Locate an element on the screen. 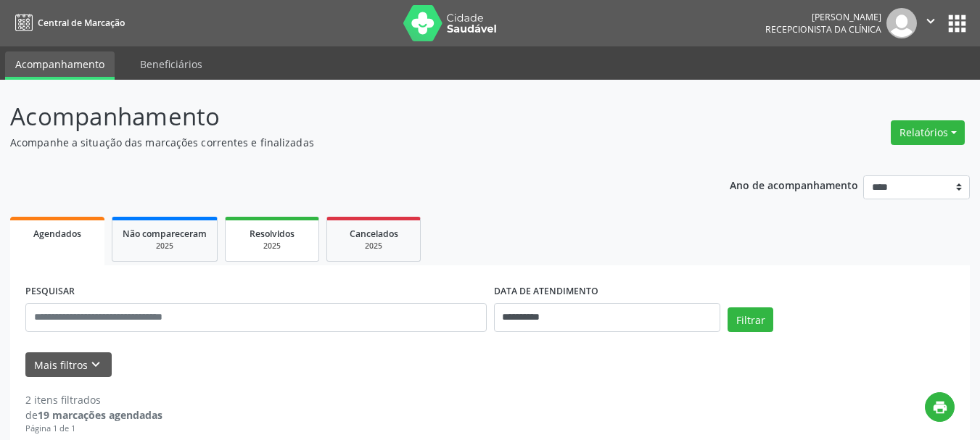 This screenshot has height=440, width=980. button: Filtrar is located at coordinates (750, 320).